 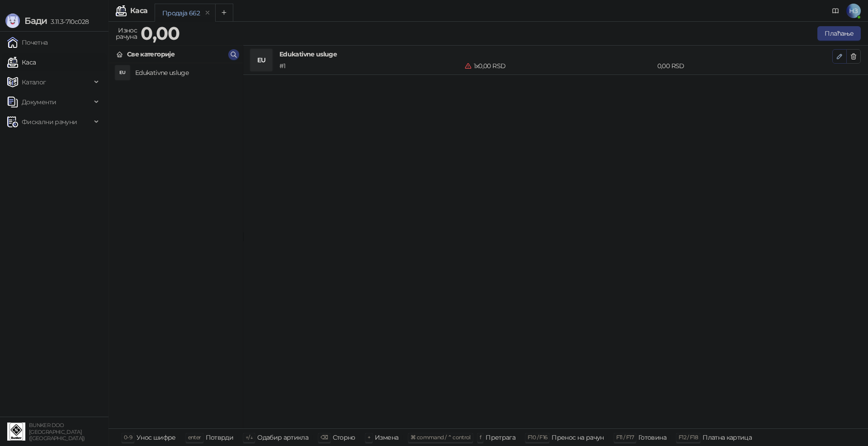 What do you see at coordinates (283, 438) in the screenshot?
I see `div: Одабир артикла` at bounding box center [283, 438].